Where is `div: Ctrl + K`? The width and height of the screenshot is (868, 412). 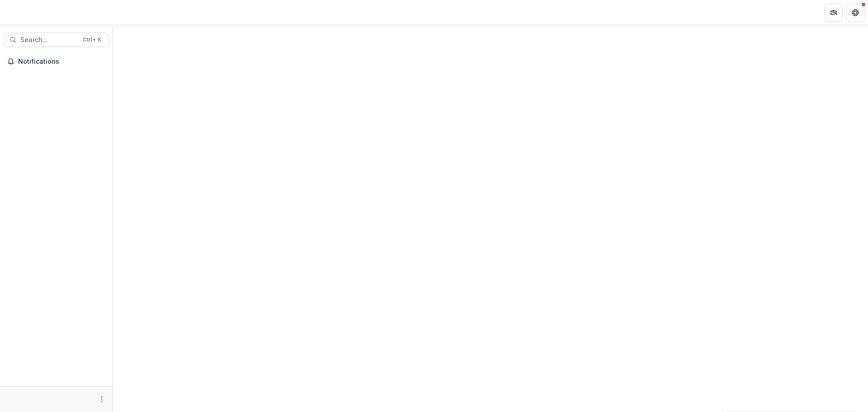
div: Ctrl + K is located at coordinates (92, 40).